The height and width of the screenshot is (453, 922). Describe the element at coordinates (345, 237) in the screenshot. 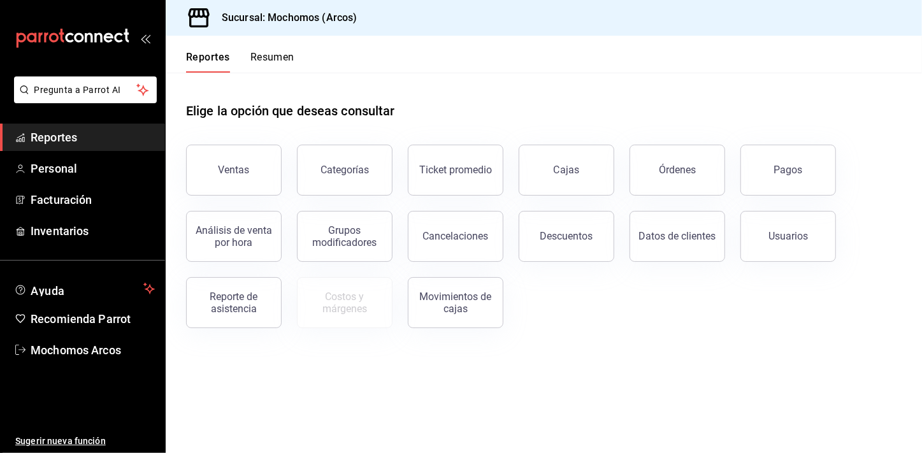

I see `button: Grupos modificadores` at that location.